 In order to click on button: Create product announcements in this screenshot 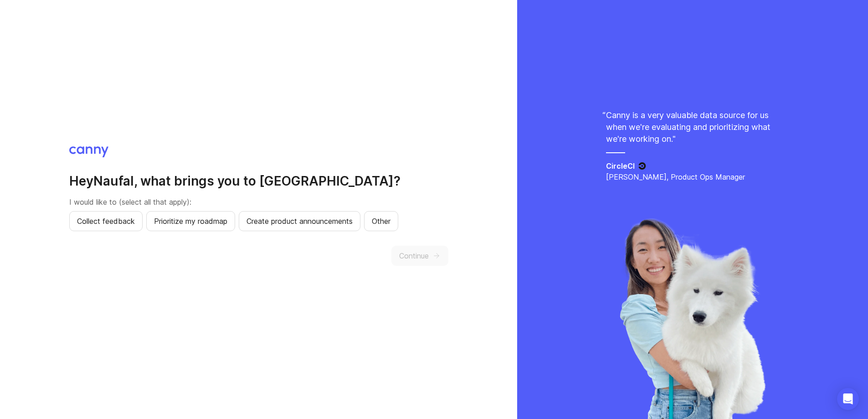, I will do `click(300, 221)`.